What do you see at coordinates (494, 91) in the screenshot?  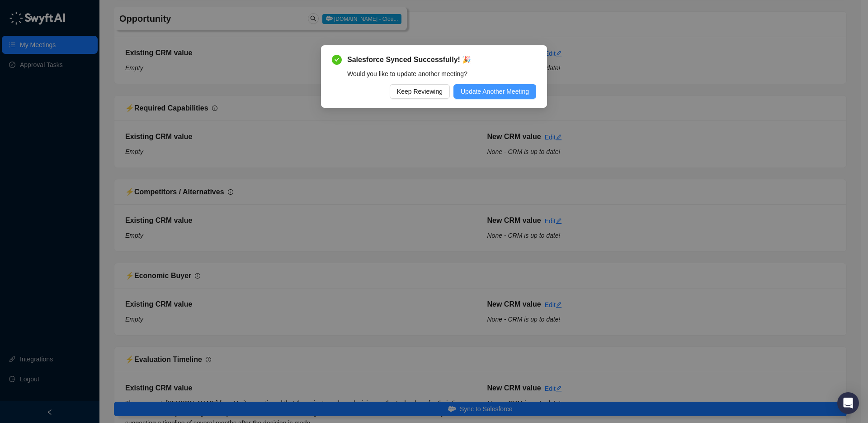 I see `span: Update Another Meeting` at bounding box center [494, 91].